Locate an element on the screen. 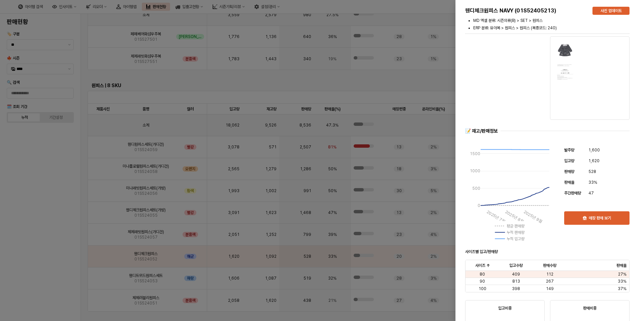 The image size is (644, 321). p: 사진 업데이트 is located at coordinates (611, 11).